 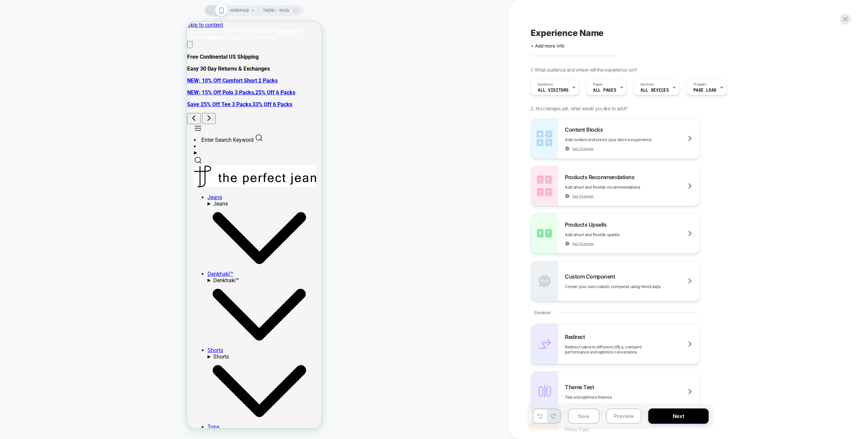 I want to click on span: All Visitors, so click(x=553, y=90).